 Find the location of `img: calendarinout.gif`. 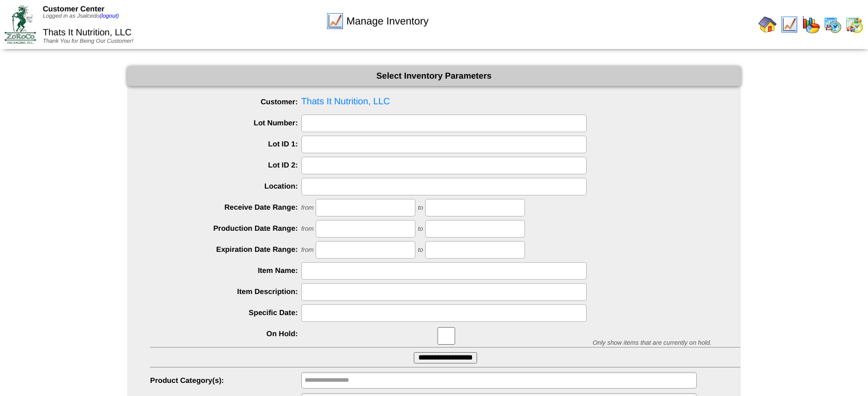

img: calendarinout.gif is located at coordinates (854, 25).